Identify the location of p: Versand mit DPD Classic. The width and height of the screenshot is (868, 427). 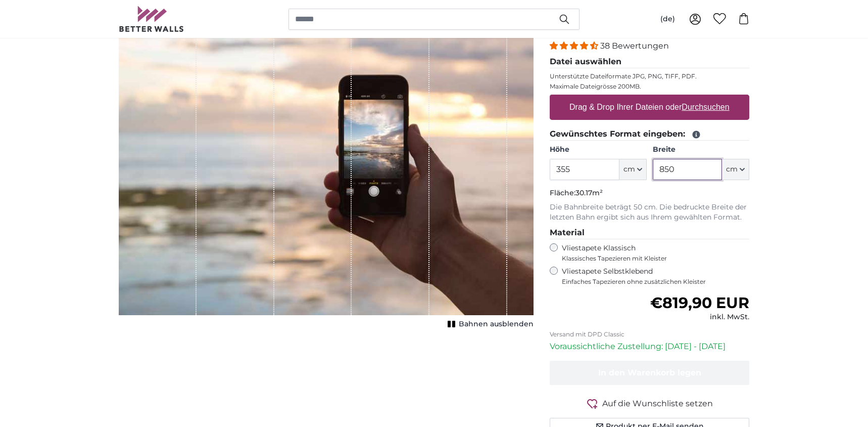
(649, 334).